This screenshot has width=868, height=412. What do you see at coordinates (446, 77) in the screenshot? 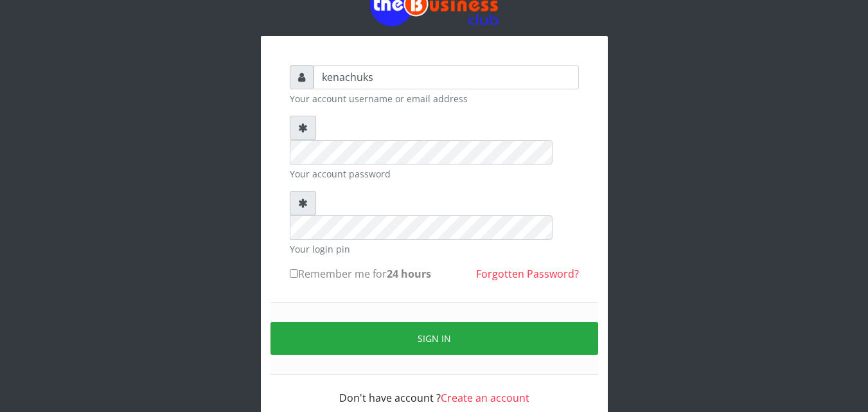
I see `input: Username or email address` at bounding box center [446, 77].